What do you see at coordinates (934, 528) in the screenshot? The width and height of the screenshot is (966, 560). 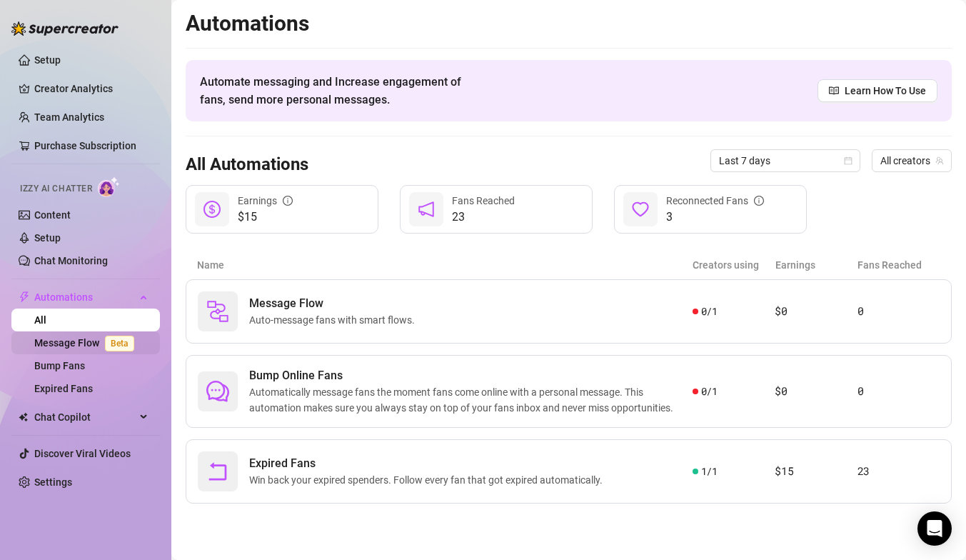 I see `div: Open Intercom Messenger` at bounding box center [934, 528].